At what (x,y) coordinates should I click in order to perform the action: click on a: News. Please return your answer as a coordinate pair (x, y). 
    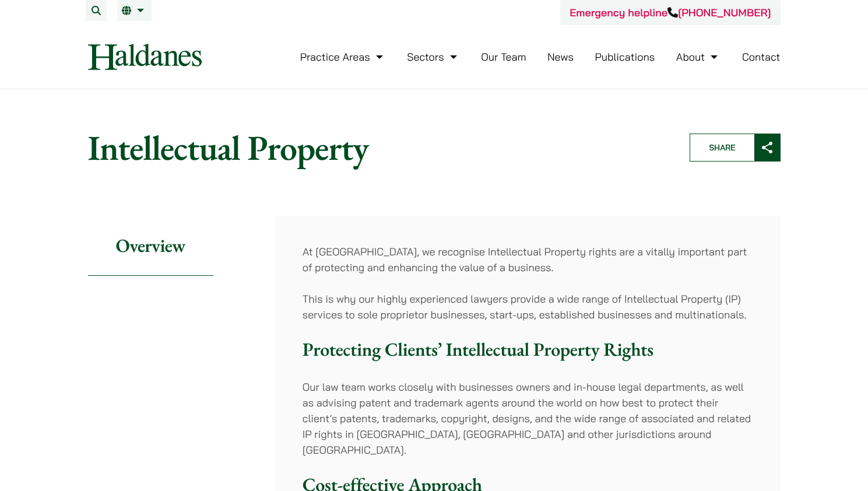
    Looking at the image, I should click on (560, 56).